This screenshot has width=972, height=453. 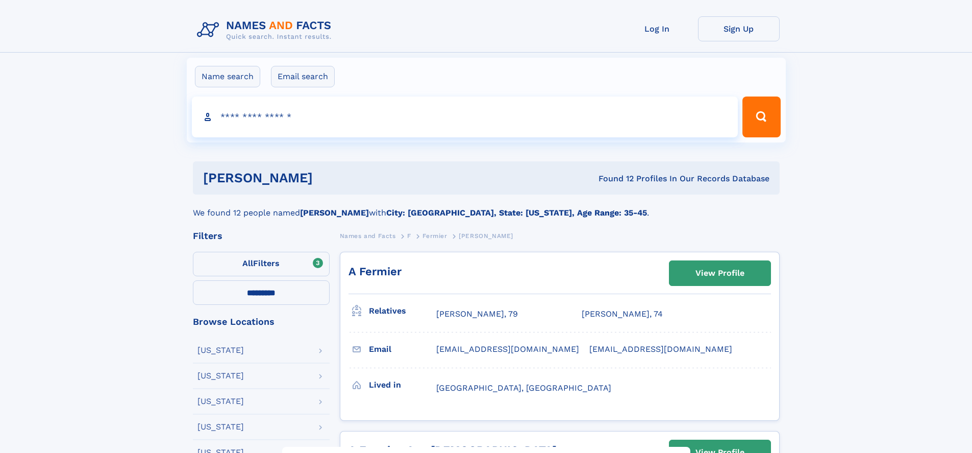 What do you see at coordinates (612, 179) in the screenshot?
I see `div: Found 12 Profiles In Our Records Database` at bounding box center [612, 179].